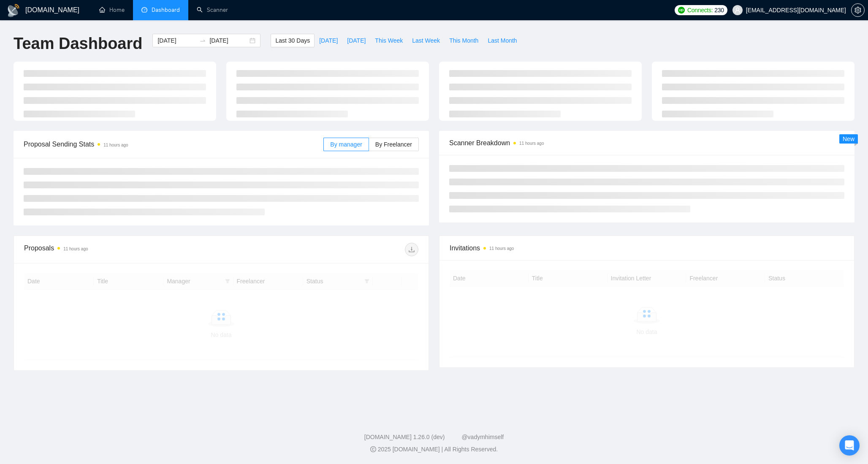  What do you see at coordinates (173, 144) in the screenshot?
I see `span: Proposal Sending Stats` at bounding box center [173, 144].